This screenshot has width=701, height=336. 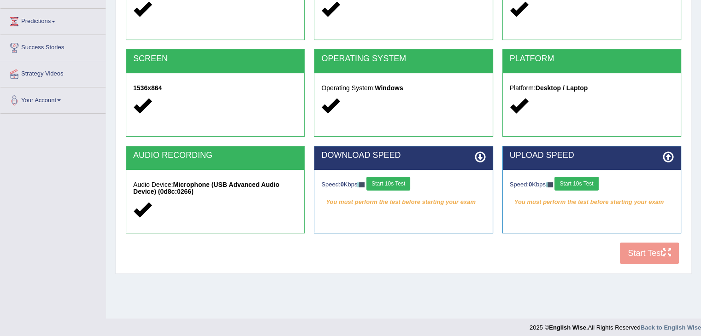 I want to click on strong: 1536x864, so click(x=147, y=88).